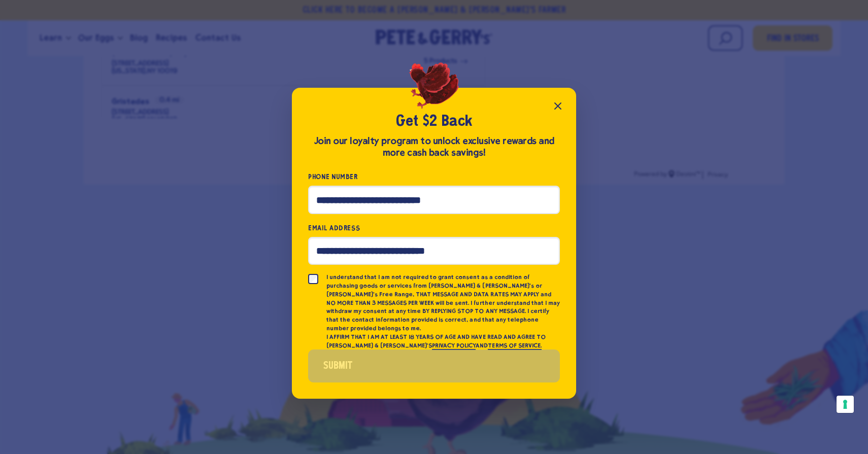  Describe the element at coordinates (434, 122) in the screenshot. I see `h2: Get $2 Back` at that location.